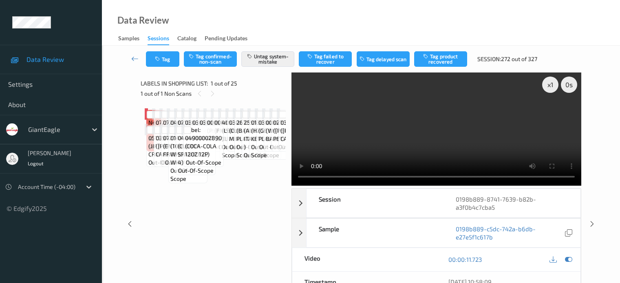  Describe the element at coordinates (247, 127) in the screenshot. I see `span: Label: 03003496002 (CUCUMBER MINI CRUN)` at that location.